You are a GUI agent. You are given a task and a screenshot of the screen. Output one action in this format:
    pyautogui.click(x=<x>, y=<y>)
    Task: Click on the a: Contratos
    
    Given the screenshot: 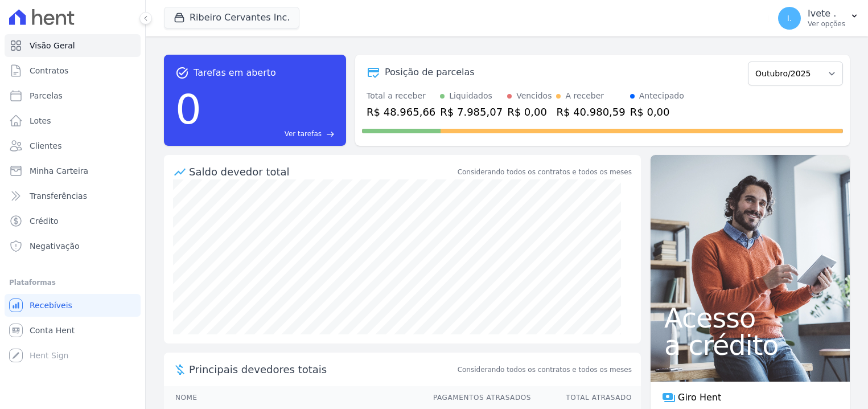 What is the action you would take?
    pyautogui.click(x=73, y=70)
    